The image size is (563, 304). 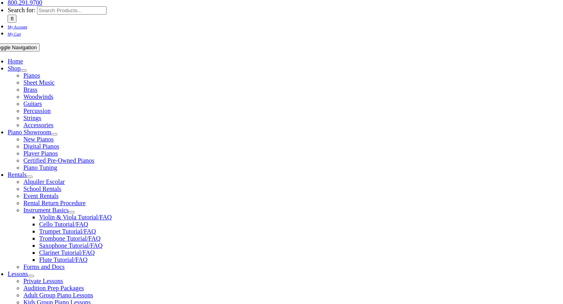 What do you see at coordinates (75, 217) in the screenshot?
I see `a: Violin & Viola Tutorial/FAQ` at bounding box center [75, 217].